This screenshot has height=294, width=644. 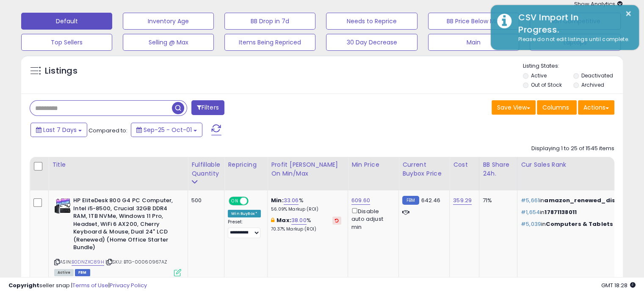 What do you see at coordinates (166, 130) in the screenshot?
I see `button: Sep-25 - Oct-01` at bounding box center [166, 130].